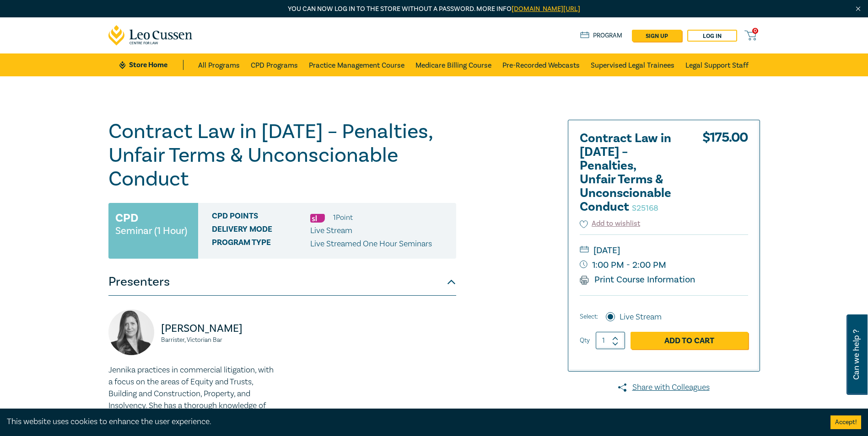  Describe the element at coordinates (716, 65) in the screenshot. I see `a: Legal Support Staff` at that location.